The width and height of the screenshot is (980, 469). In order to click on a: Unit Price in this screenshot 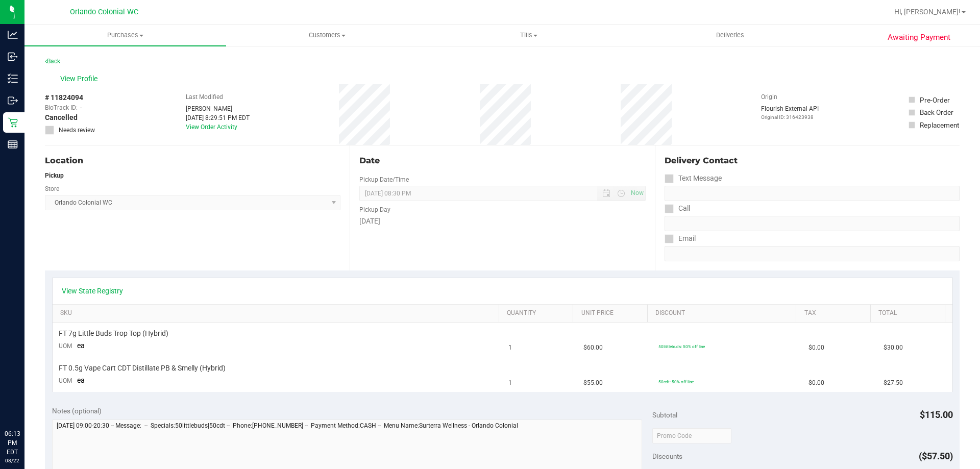, I will do `click(612, 313)`.